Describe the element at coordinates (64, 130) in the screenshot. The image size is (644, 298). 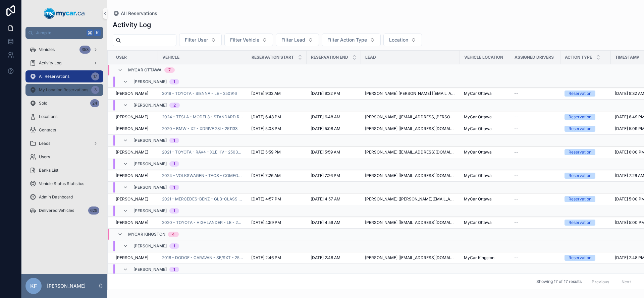
I see `a: Contacts` at that location.